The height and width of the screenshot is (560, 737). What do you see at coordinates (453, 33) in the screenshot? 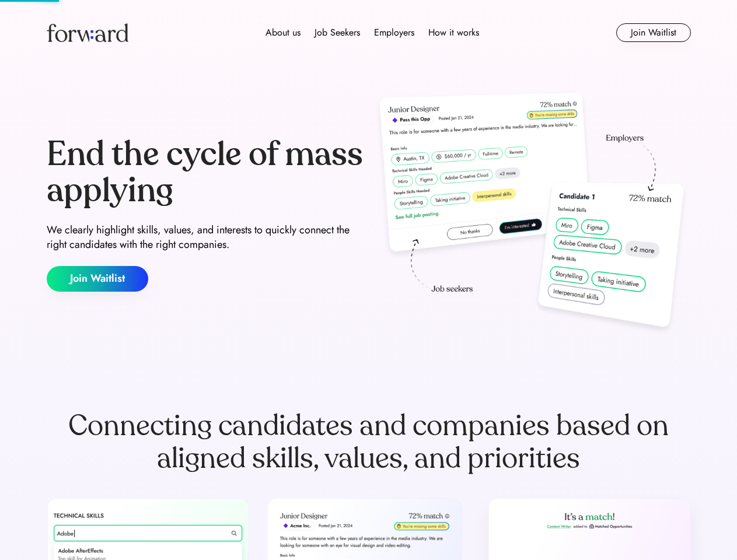
I see `div: How it works` at bounding box center [453, 33].